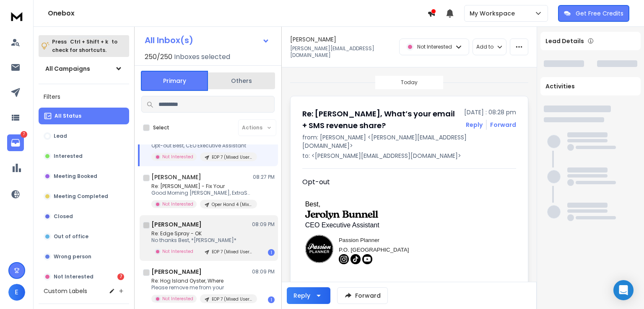  I want to click on p: 08:27 PM, so click(264, 177).